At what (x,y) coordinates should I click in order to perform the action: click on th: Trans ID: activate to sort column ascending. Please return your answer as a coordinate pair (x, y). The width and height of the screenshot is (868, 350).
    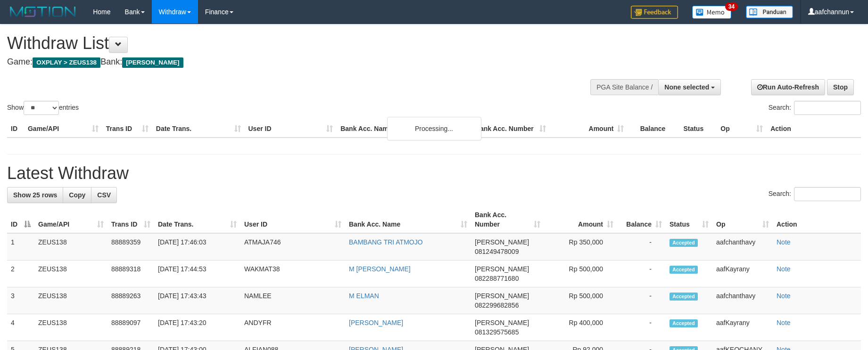
    Looking at the image, I should click on (131, 220).